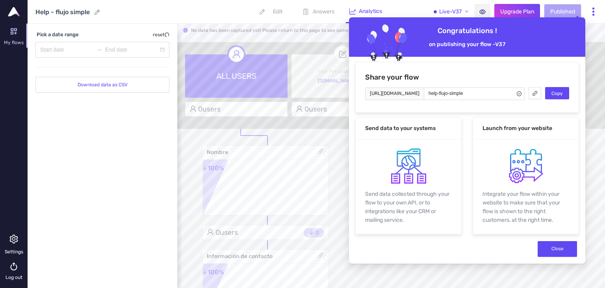 This screenshot has width=605, height=288. What do you see at coordinates (557, 249) in the screenshot?
I see `button: Close` at bounding box center [557, 249].